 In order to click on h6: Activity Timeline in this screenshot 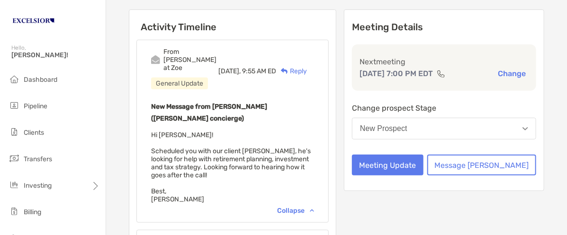, I will do `click(233, 21)`.